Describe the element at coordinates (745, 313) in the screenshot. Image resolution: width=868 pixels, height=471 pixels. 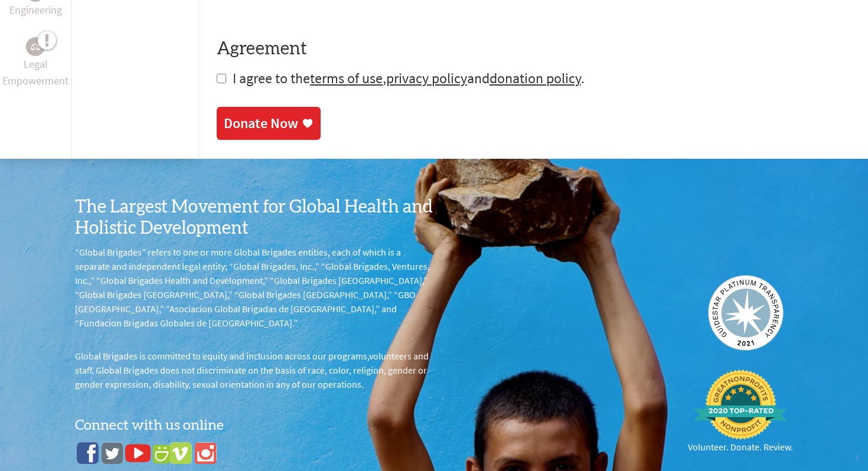
I see `img: Guidestar 2019` at that location.